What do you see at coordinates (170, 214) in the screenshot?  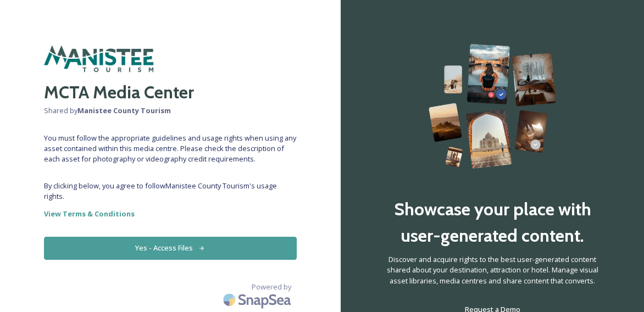 I see `a: View Terms & Conditions` at bounding box center [170, 214].